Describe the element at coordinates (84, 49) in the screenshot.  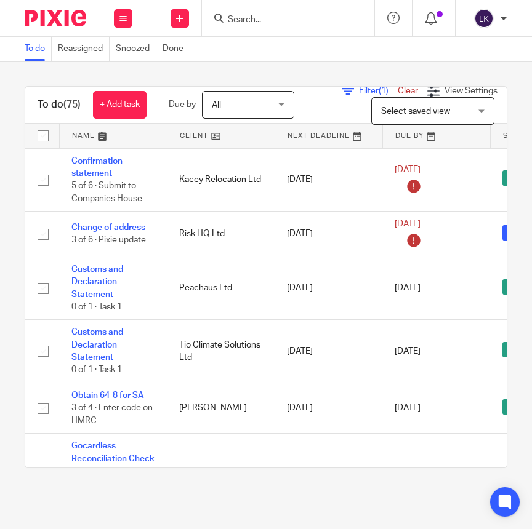
I see `a: Reassigned` at that location.